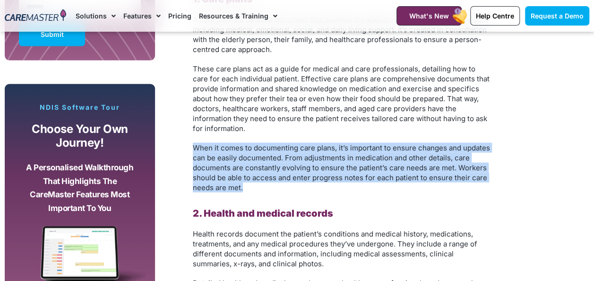 This screenshot has height=281, width=594. Describe the element at coordinates (495, 16) in the screenshot. I see `span: Help Centre` at that location.